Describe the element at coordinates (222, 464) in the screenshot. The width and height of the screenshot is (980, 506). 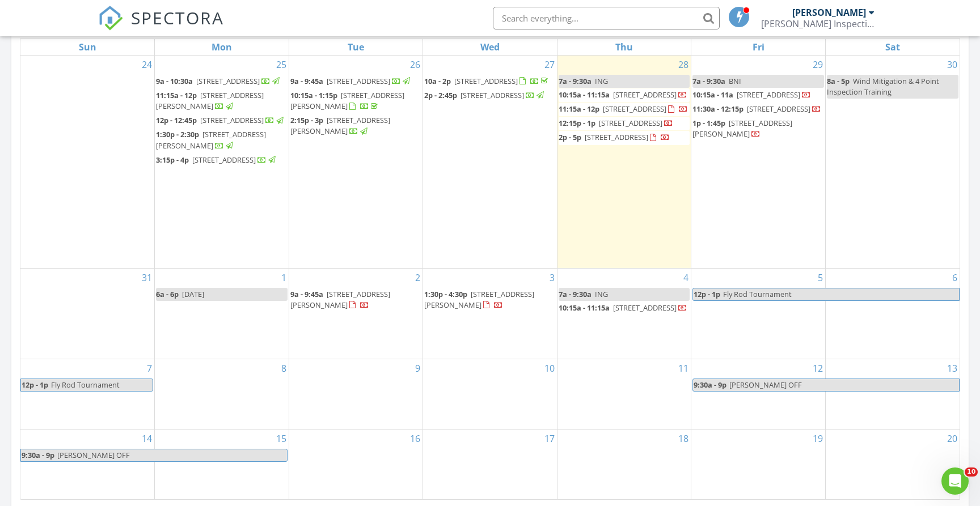
I see `td: Go to September 15, 2025` at that location.